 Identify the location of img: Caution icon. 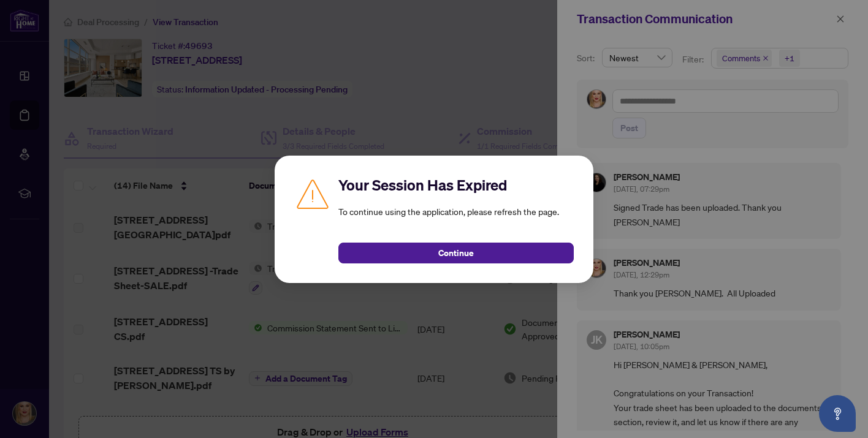
(312, 194).